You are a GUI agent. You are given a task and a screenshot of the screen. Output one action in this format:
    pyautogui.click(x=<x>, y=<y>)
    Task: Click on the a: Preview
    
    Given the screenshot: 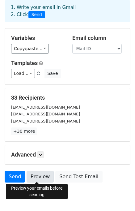 What is the action you would take?
    pyautogui.click(x=40, y=177)
    